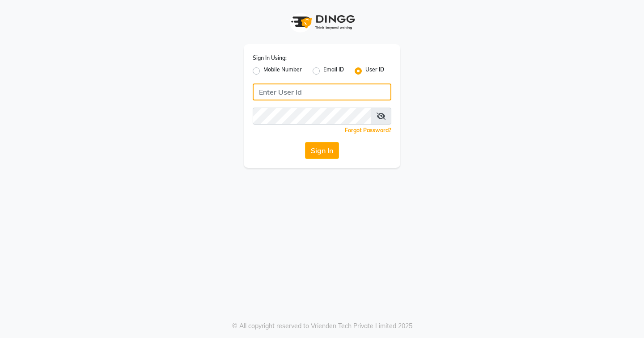  Describe the element at coordinates (322, 150) in the screenshot. I see `button: Sign In` at that location.